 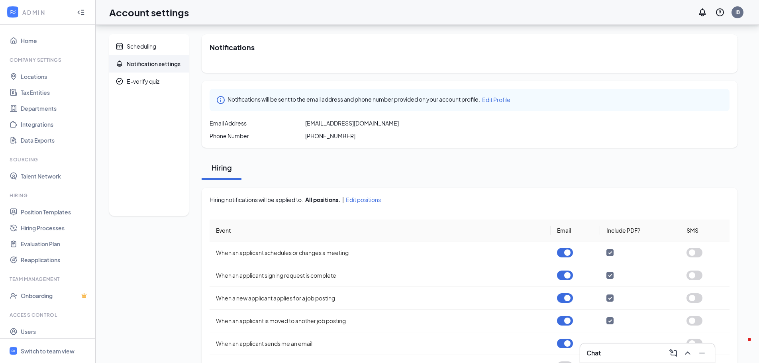 What do you see at coordinates (354, 100) in the screenshot?
I see `span: Notifications will be sent to the email address and phone number provided on your account profile.` at bounding box center [354, 100].